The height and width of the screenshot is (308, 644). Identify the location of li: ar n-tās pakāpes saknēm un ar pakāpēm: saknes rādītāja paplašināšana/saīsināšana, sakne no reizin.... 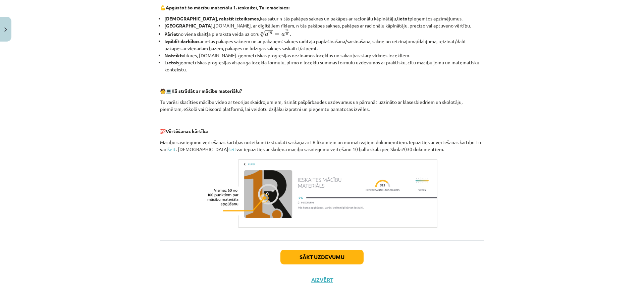
(324, 45).